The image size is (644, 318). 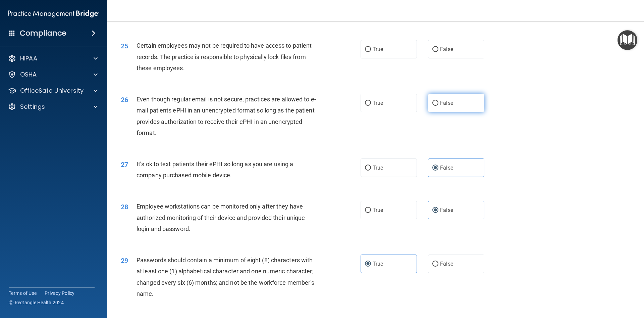 What do you see at coordinates (224, 56) in the screenshot?
I see `span: Certain employees may not be required to have access to patient records. The practice is responsi...` at bounding box center [224, 56].